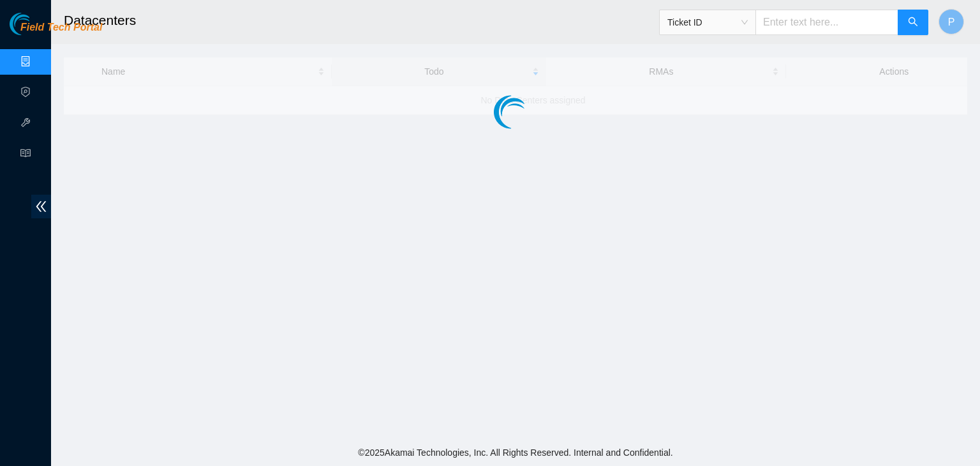  I want to click on span: Field Tech Portal, so click(61, 28).